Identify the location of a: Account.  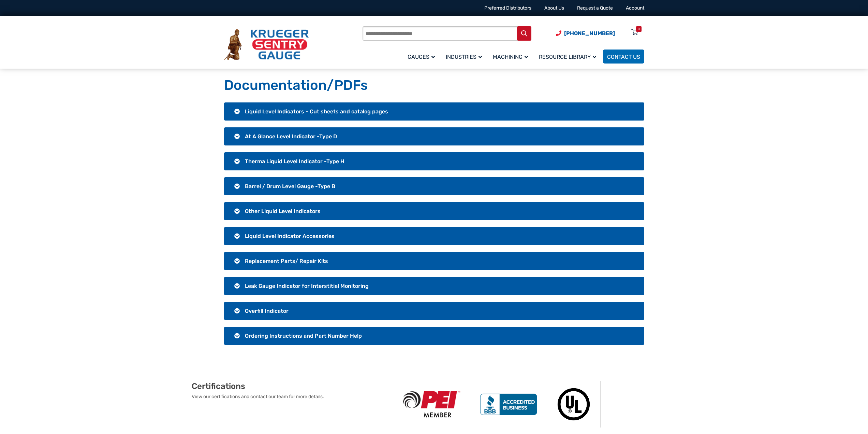
(635, 8).